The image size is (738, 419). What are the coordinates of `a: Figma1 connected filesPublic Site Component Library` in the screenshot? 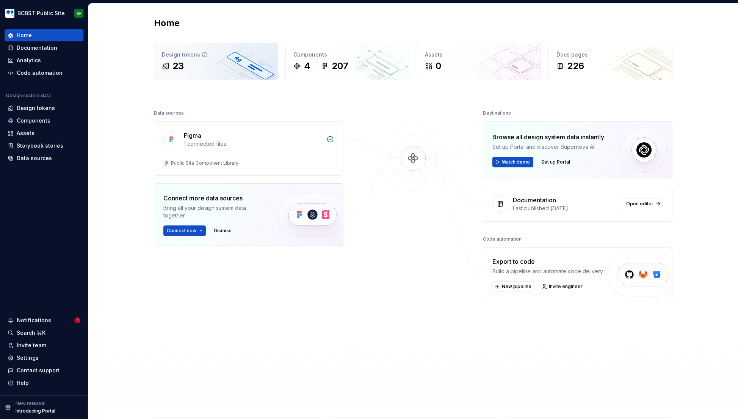 It's located at (249, 148).